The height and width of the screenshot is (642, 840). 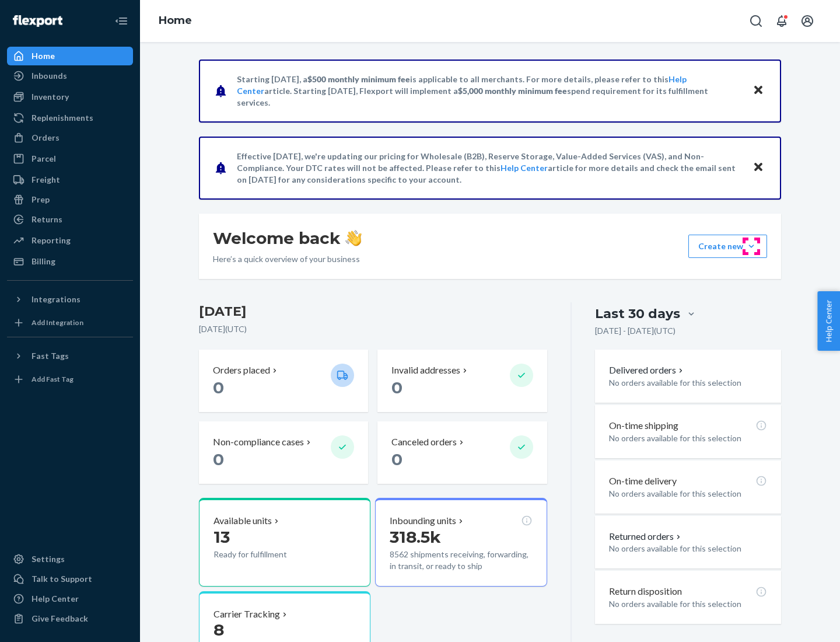 I want to click on a: Freight, so click(x=70, y=179).